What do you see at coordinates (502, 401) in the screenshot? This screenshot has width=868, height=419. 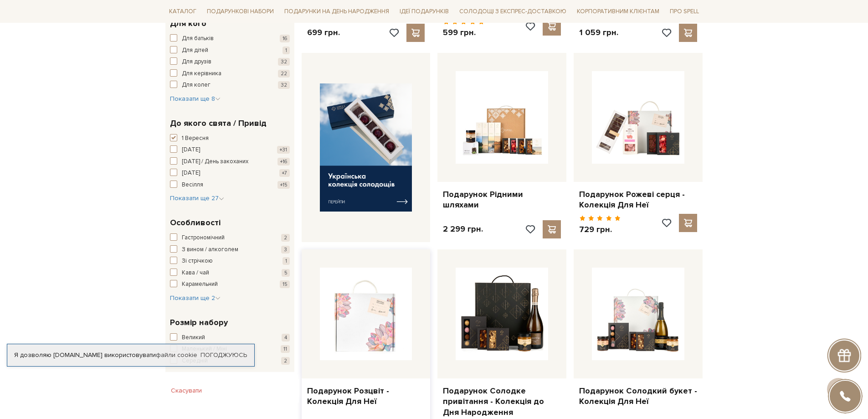 I see `a: Подарунок Солодке привітання - Колекція до Дня Народження` at bounding box center [502, 401].